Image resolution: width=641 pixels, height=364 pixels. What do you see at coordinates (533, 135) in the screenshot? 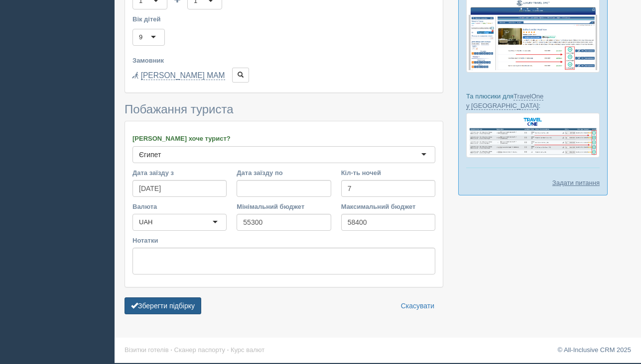
I see `img: travel-one-%D0%BF%D1%96%D0%B4%D0%B1%D1%96%D1%80%D0%BA%D0%B0-%D1%81%D1%80%D0%BC-%D0%B4%D0%BB%D1%8F...` at bounding box center [533, 135].